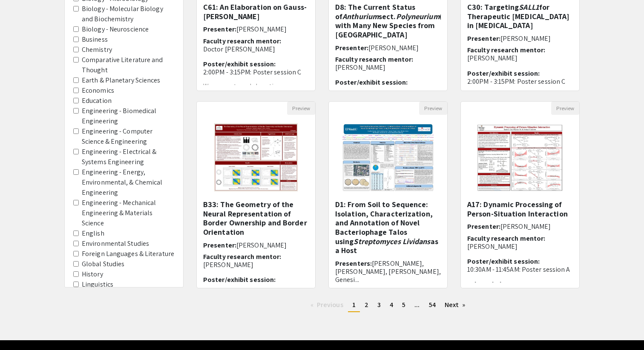 The height and width of the screenshot is (350, 644). Describe the element at coordinates (388, 306) in the screenshot. I see `ul: Pagination` at that location.